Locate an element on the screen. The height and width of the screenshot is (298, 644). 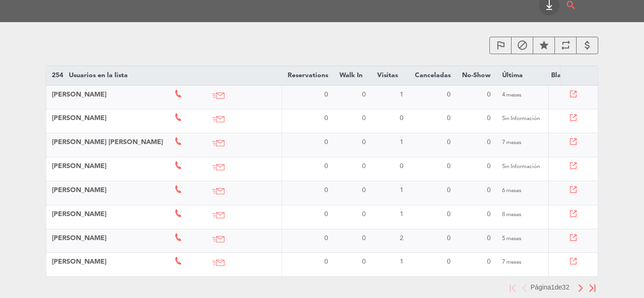
span: 4 meses is located at coordinates (511, 96).